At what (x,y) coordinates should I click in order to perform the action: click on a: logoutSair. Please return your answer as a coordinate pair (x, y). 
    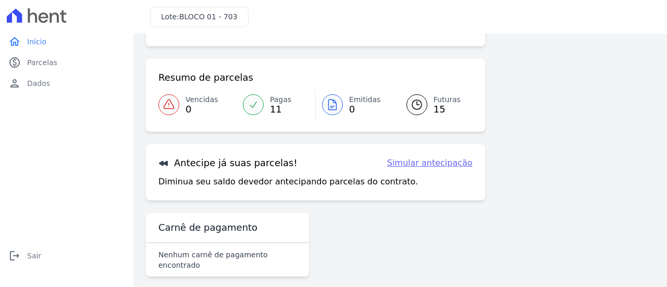
    Looking at the image, I should click on (67, 256).